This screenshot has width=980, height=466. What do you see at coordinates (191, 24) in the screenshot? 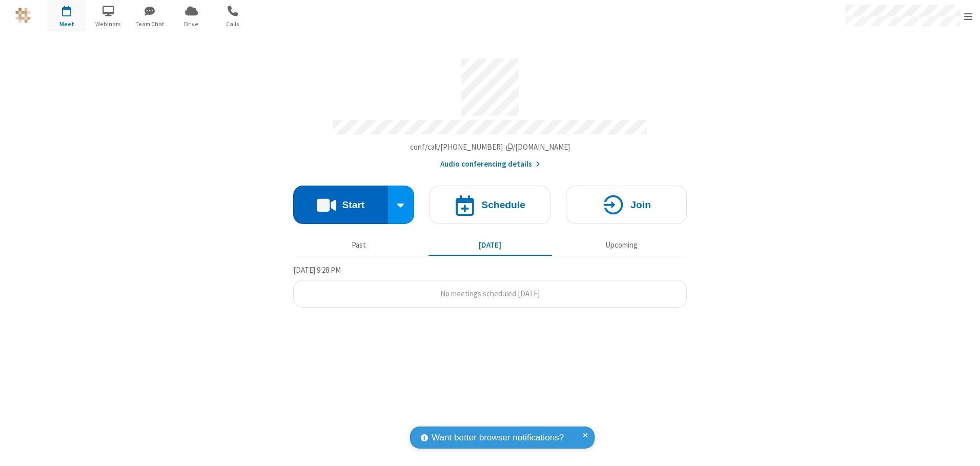
I see `span: Drive` at bounding box center [191, 24].